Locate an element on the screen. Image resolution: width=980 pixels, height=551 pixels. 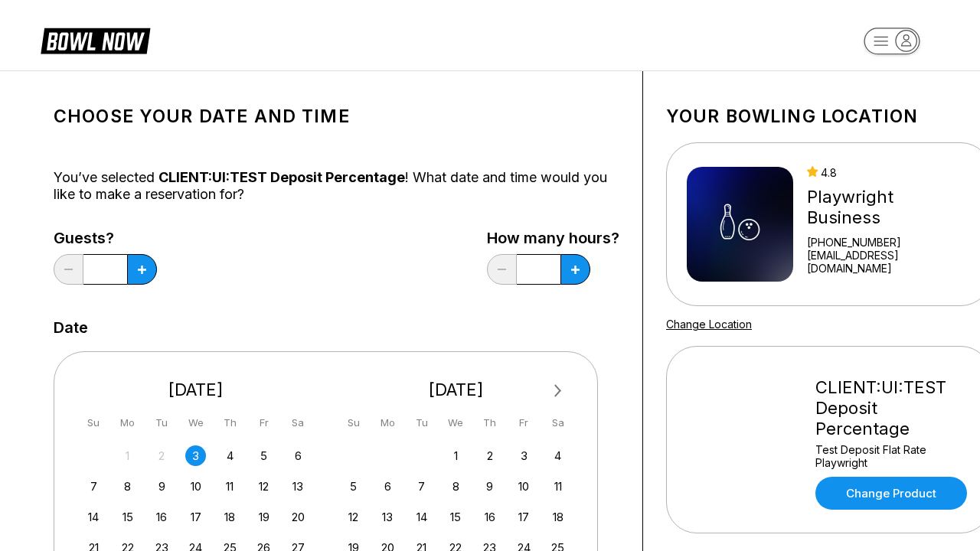
label: How many hours? is located at coordinates (552, 237).